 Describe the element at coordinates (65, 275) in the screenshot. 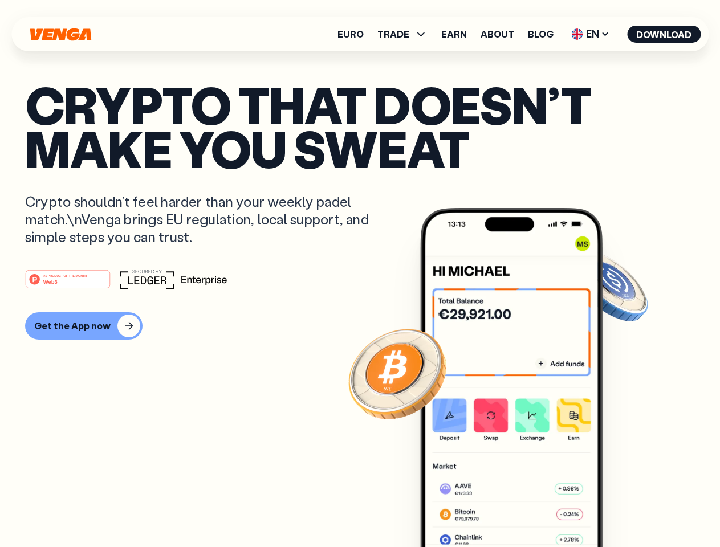

I see `tspan: #1 PRODUCT OF THE MONTH` at that location.